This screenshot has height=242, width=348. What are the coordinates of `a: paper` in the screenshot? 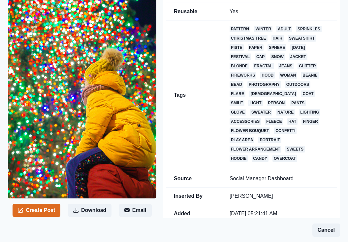 It's located at (256, 48).